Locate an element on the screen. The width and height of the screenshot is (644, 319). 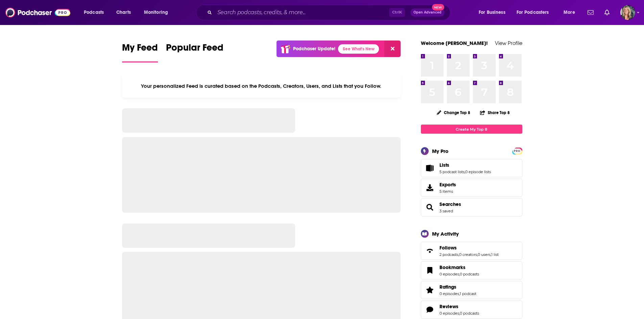
a: Exports is located at coordinates (471, 188).